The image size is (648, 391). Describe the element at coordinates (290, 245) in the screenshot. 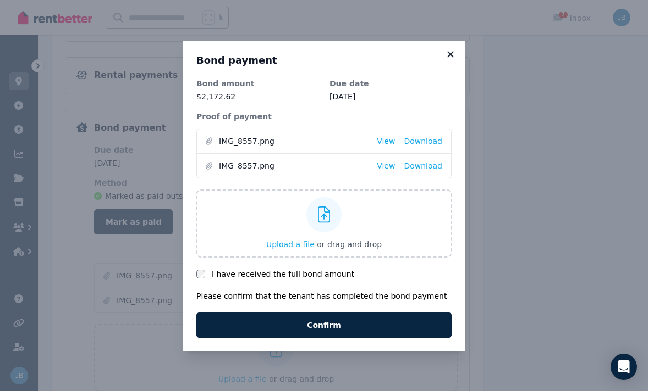

I see `span: Upload a file` at that location.